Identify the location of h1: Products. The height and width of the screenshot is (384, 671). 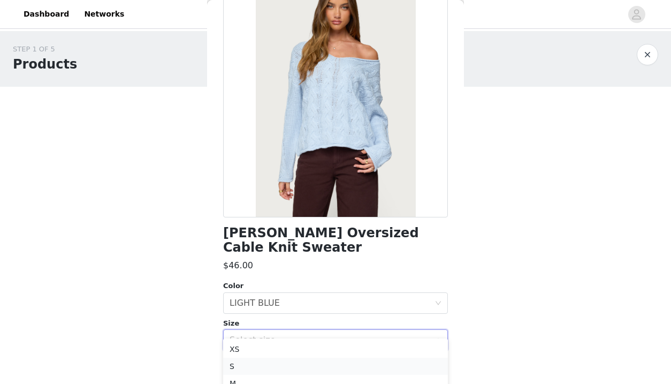
(45, 64).